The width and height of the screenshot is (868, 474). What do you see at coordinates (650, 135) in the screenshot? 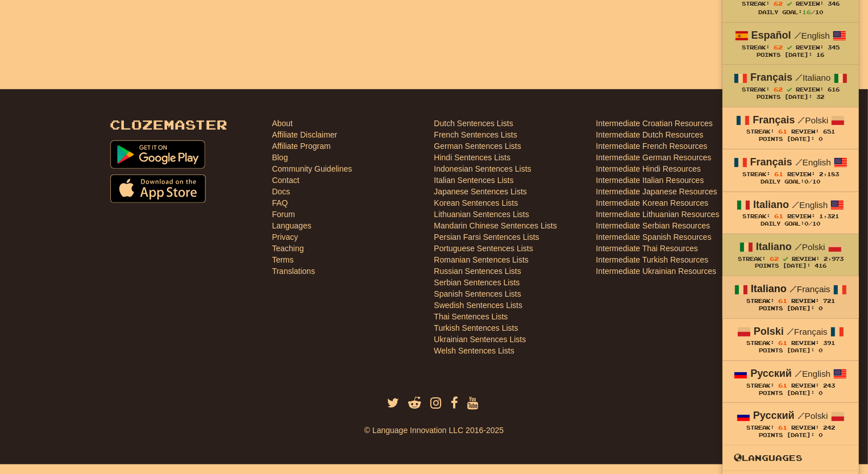
I see `a: Intermediate Dutch Resources` at bounding box center [650, 135].